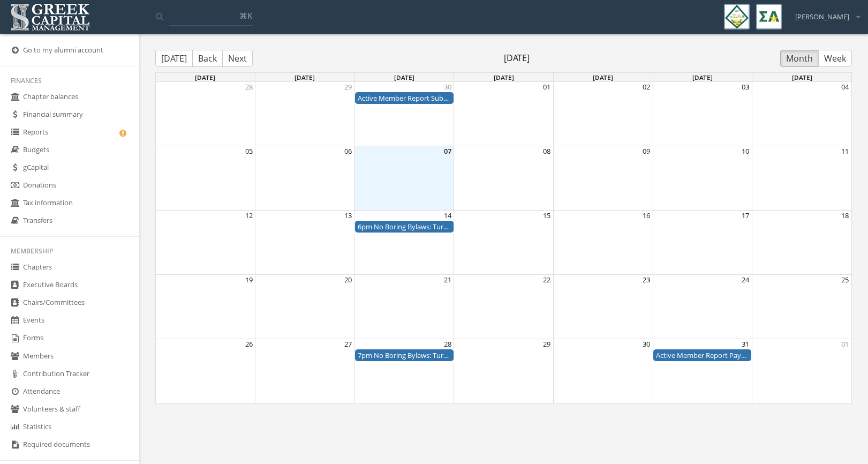  What do you see at coordinates (348, 344) in the screenshot?
I see `button: 27` at bounding box center [348, 344].